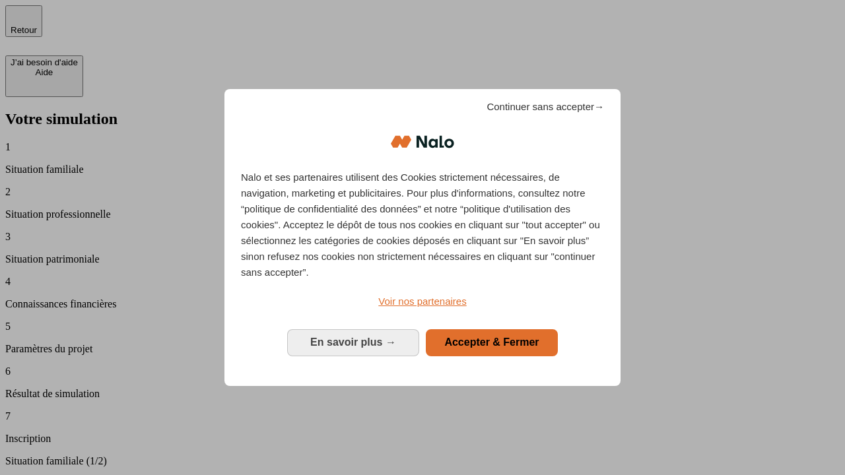 The width and height of the screenshot is (845, 475). I want to click on span: Continuer sans accepter→, so click(545, 107).